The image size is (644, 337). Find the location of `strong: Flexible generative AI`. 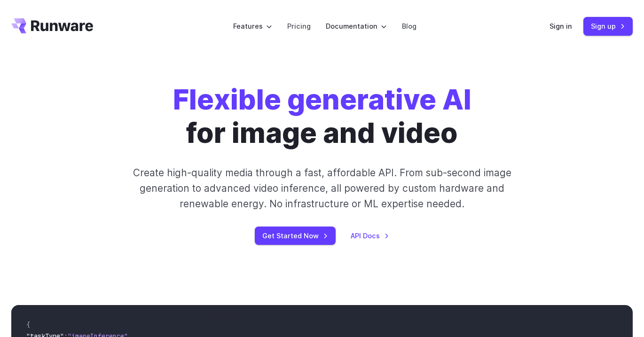

strong: Flexible generative AI is located at coordinates (322, 100).